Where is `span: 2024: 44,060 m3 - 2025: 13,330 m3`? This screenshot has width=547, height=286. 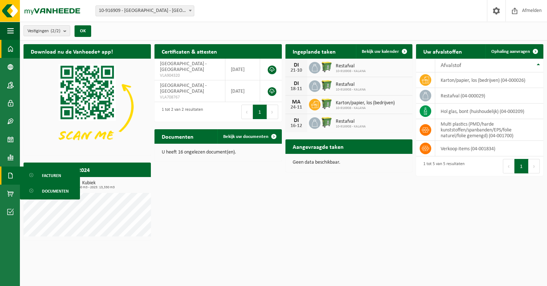 span: 2024: 44,060 m3 - 2025: 13,330 m3 is located at coordinates (89, 187).